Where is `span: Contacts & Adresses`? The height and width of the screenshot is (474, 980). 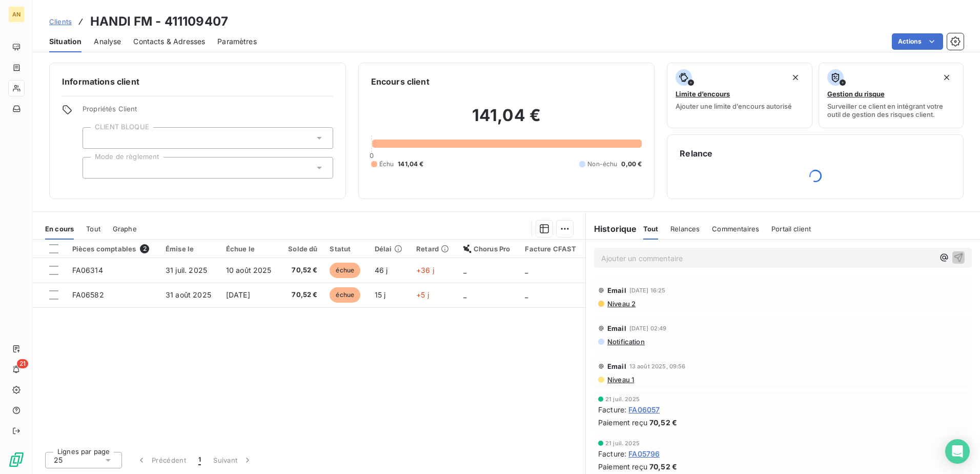 span: Contacts & Adresses is located at coordinates (169, 41).